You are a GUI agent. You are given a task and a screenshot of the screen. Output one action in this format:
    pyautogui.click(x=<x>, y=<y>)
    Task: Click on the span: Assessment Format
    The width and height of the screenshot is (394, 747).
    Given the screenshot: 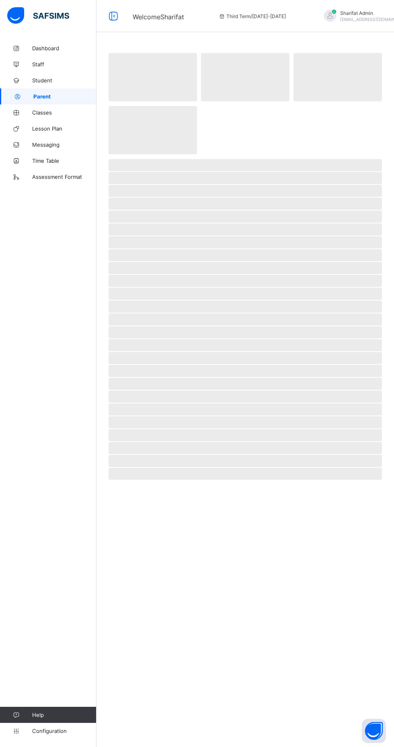 What is the action you would take?
    pyautogui.click(x=64, y=177)
    